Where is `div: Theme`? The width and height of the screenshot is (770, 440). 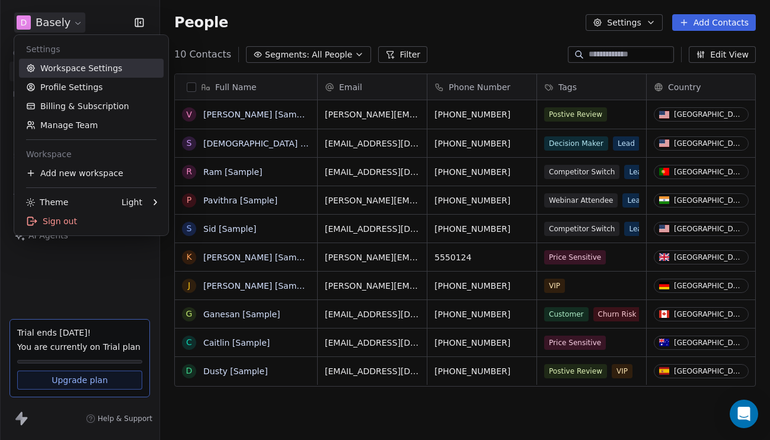
div: Theme is located at coordinates (47, 202).